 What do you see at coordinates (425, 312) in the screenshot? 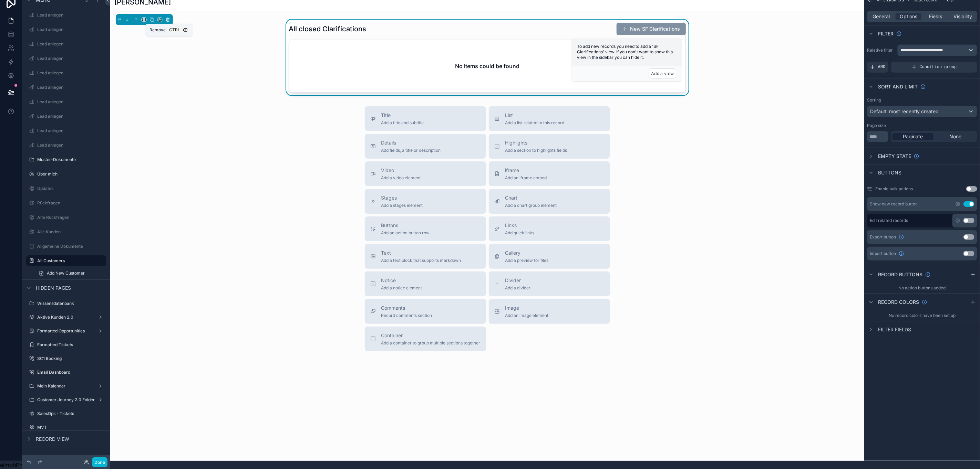
I see `button: CommentsRecord comments section` at bounding box center [425, 312].